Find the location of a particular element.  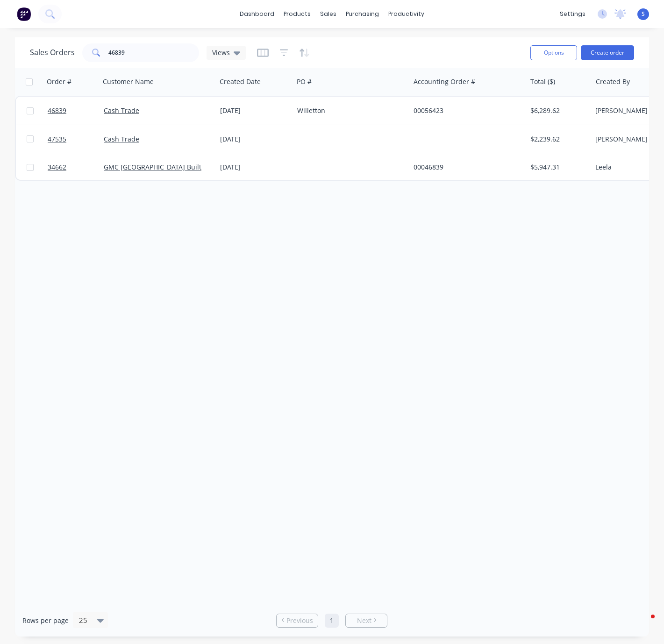

span: Previous is located at coordinates (299, 621).